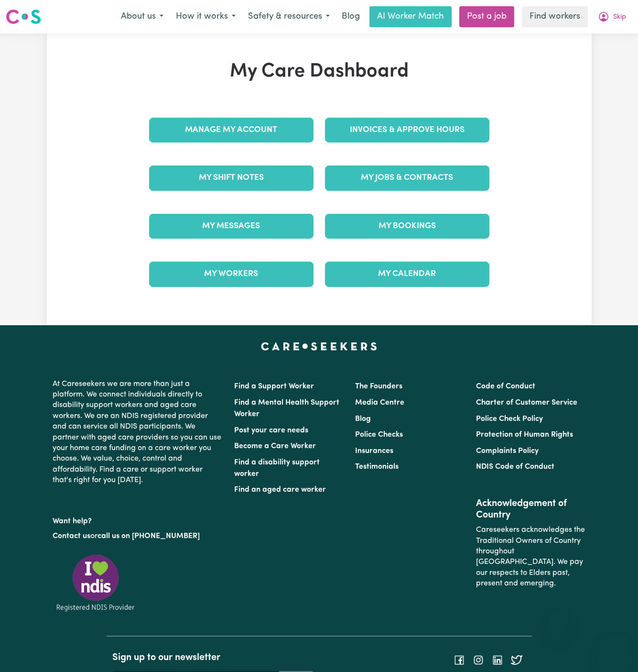  What do you see at coordinates (205, 17) in the screenshot?
I see `button: How it works` at bounding box center [205, 17].